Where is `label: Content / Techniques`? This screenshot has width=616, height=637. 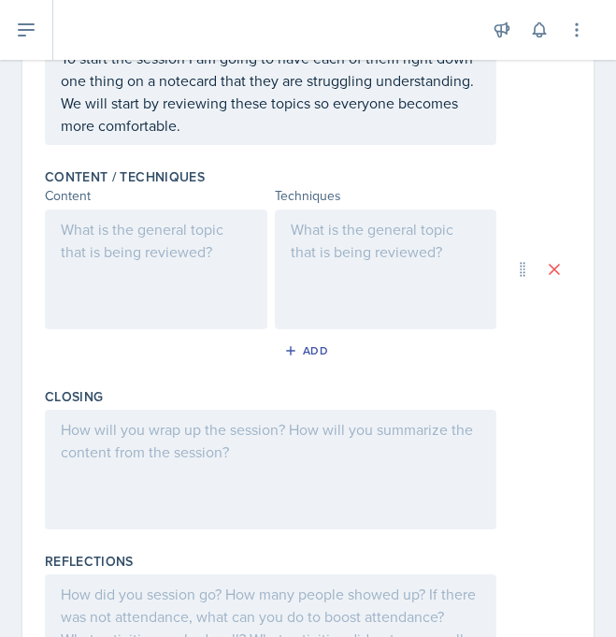
label: Content / Techniques is located at coordinates (124, 177).